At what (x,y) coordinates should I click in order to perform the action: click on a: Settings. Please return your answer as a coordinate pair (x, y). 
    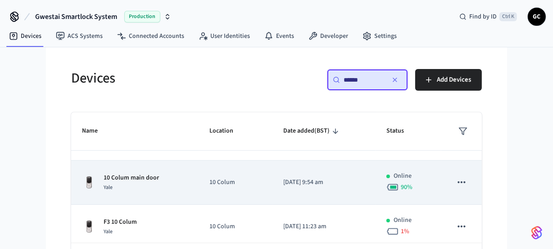
    Looking at the image, I should click on (380, 36).